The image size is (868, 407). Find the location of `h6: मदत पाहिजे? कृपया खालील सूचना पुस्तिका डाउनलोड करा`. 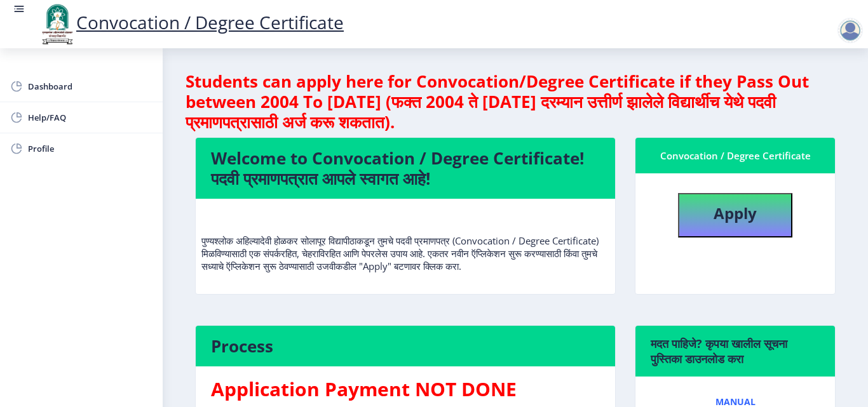

h6: मदत पाहिजे? कृपया खालील सूचना पुस्तिका डाउनलोड करा is located at coordinates (735, 351).